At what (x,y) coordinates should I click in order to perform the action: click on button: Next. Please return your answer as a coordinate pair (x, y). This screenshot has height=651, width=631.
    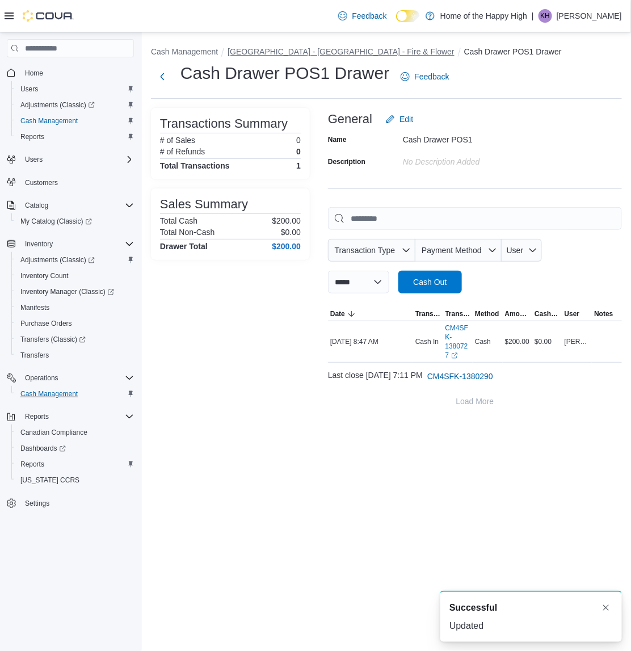
    Looking at the image, I should click on (162, 77).